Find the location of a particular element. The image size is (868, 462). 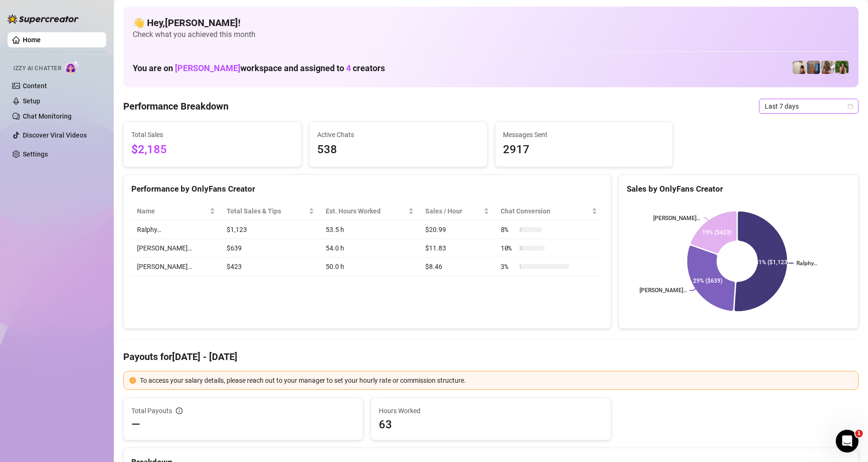

td: 50.0 h is located at coordinates (370, 266).